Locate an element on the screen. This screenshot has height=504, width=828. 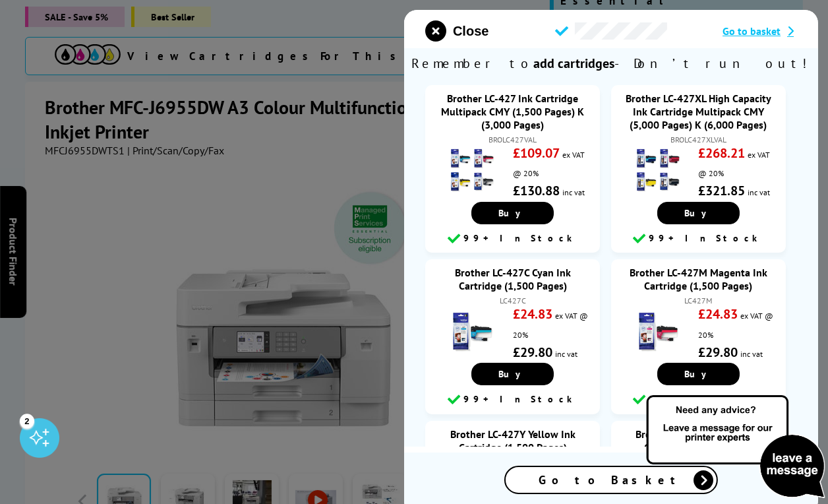
span: Remember to - Don’t run out! is located at coordinates (611, 63).